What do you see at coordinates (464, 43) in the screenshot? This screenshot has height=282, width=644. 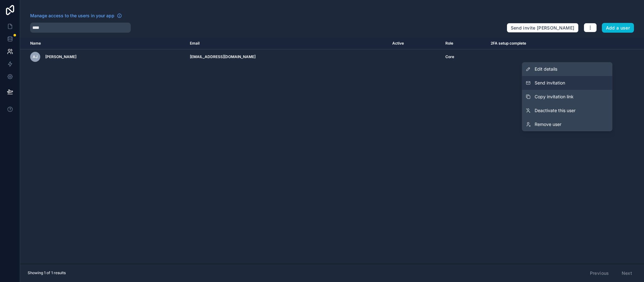 I see `th: Role` at bounding box center [464, 43].